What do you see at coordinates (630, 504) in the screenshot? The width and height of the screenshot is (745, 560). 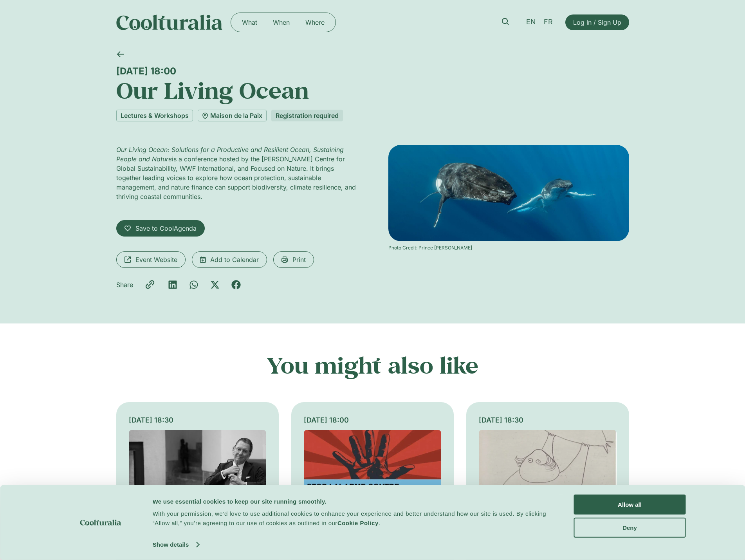 I see `button: Allow all` at bounding box center [630, 504].